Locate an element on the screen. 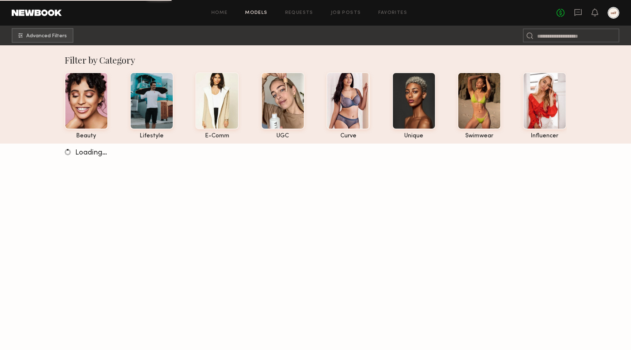  a: Job Posts is located at coordinates (346, 13).